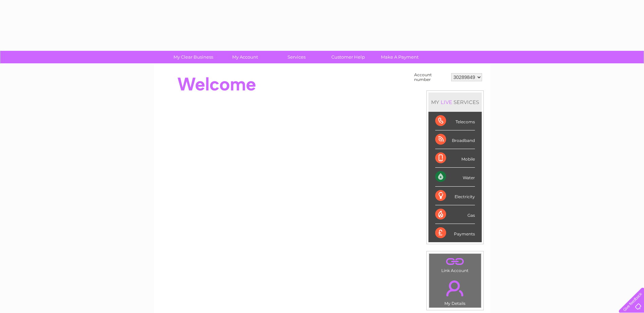  Describe the element at coordinates (455, 159) in the screenshot. I see `div: Mobile` at that location.